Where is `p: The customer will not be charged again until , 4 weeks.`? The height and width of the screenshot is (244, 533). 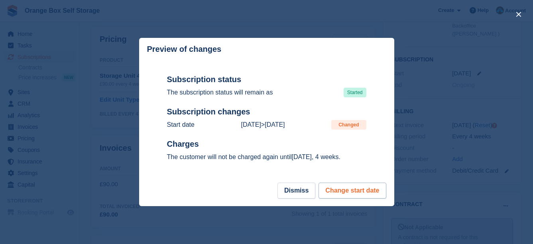 p: The customer will not be charged again until , 4 weeks. is located at coordinates (267, 157).